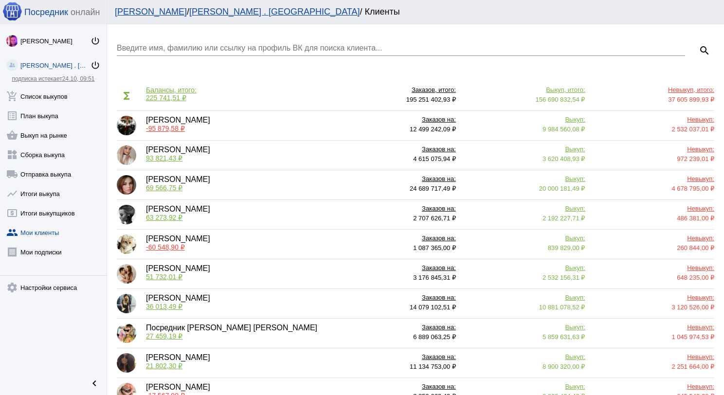 The height and width of the screenshot is (395, 724). I want to click on span: 24.10, 09:51, so click(78, 79).